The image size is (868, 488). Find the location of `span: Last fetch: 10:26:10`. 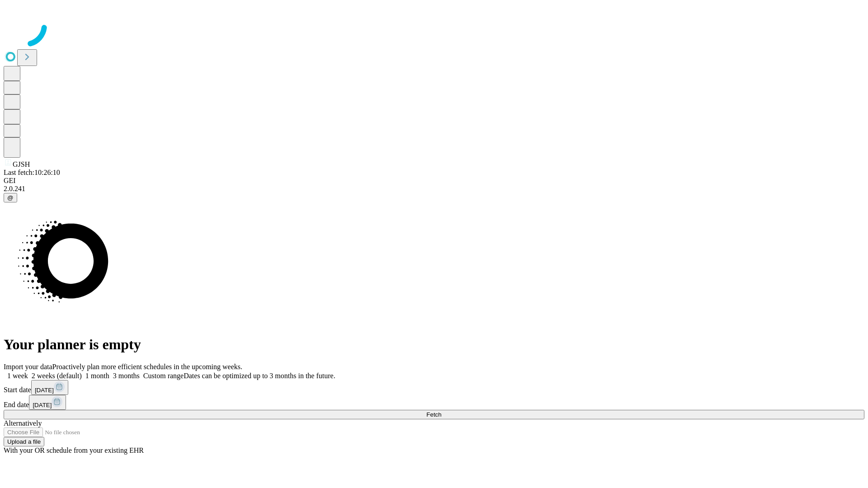

span: Last fetch: 10:26:10 is located at coordinates (32, 172).